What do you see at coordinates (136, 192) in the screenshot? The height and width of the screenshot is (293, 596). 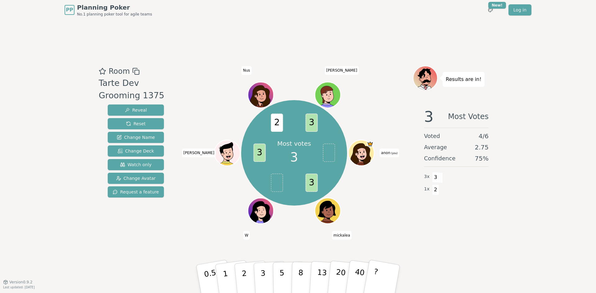 I see `button: Request a feature` at bounding box center [136, 192].